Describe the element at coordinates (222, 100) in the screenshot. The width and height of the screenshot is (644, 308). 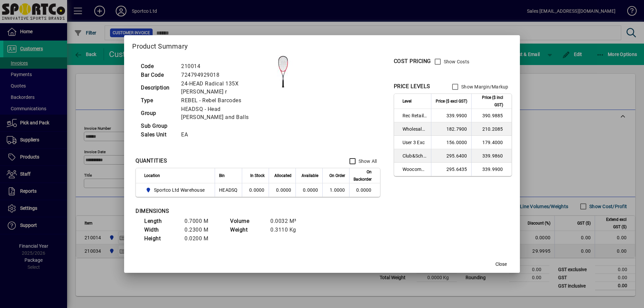
I see `td: REBEL - Rebel Barcodes` at that location.